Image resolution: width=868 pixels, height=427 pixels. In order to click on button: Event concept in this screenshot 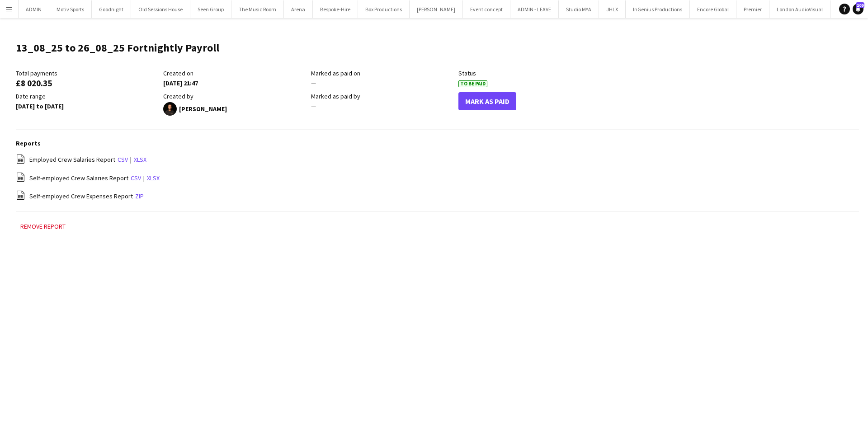, I will do `click(487, 9)`.